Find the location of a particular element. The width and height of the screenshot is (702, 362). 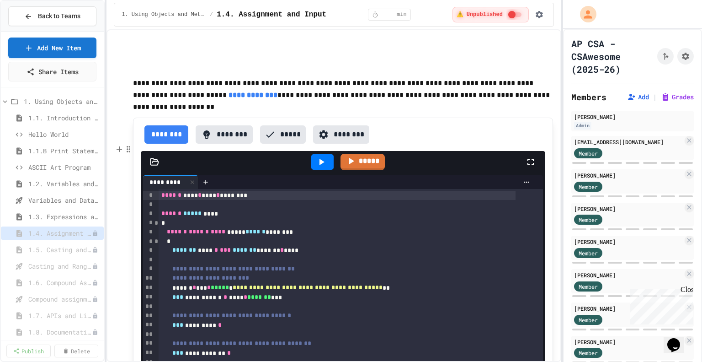

span: 1.6. Compound Assignment Operators is located at coordinates (60, 282).